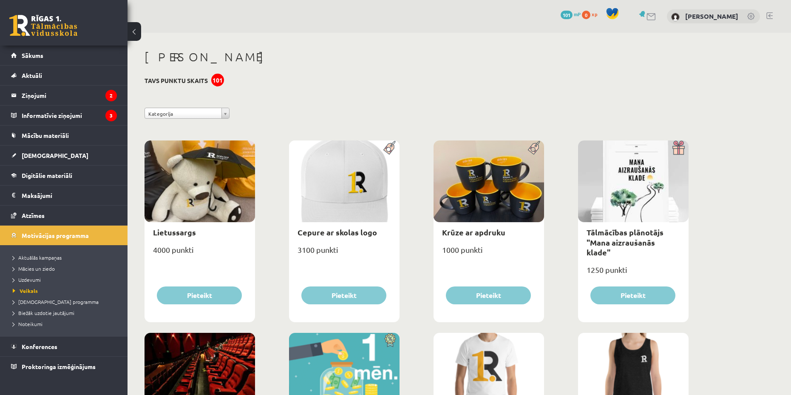  Describe the element at coordinates (592, 14) in the screenshot. I see `a: 0 xp` at that location.